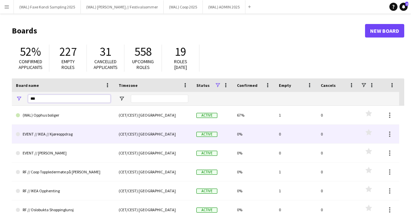 Image resolution: width=411 pixels, height=219 pixels. I want to click on a: (WAL) Opphus boliger, so click(63, 115).